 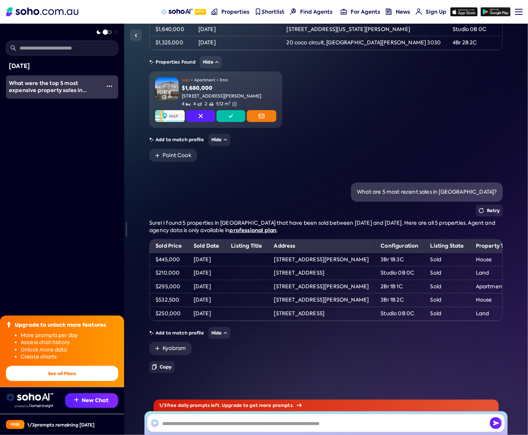 I want to click on button: Copy, so click(x=162, y=367).